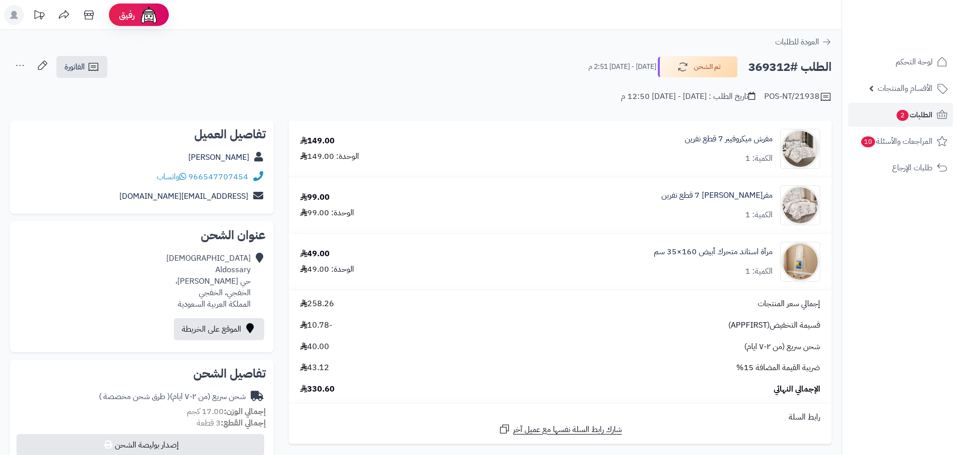 The height and width of the screenshot is (455, 959). Describe the element at coordinates (317, 304) in the screenshot. I see `span: 258.26` at that location.